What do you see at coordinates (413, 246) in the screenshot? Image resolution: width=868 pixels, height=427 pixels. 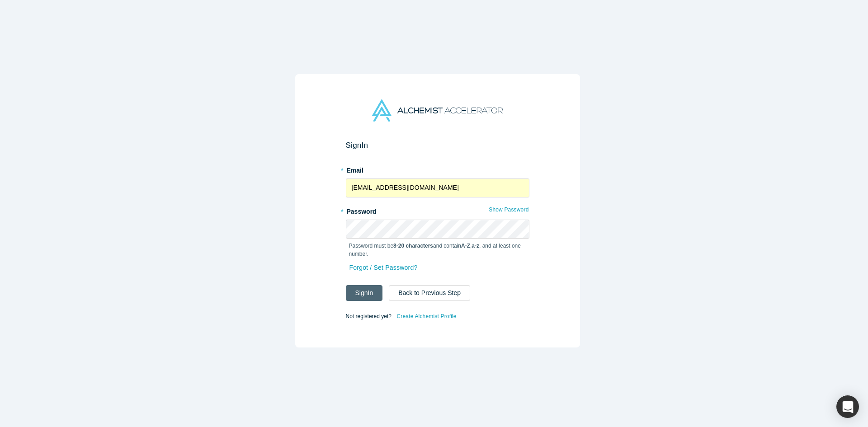 I see `strong: 8-20 characters` at bounding box center [413, 246].